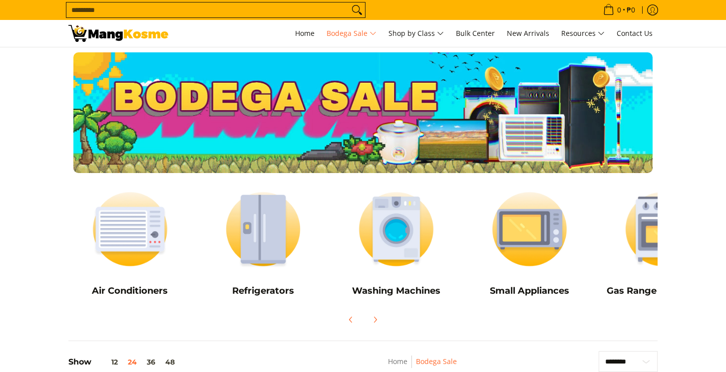  What do you see at coordinates (375, 320) in the screenshot?
I see `button: Next` at bounding box center [375, 320].